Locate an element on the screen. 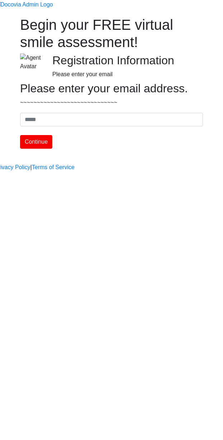 This screenshot has width=223, height=440. div: Please enter your email is located at coordinates (128, 74).